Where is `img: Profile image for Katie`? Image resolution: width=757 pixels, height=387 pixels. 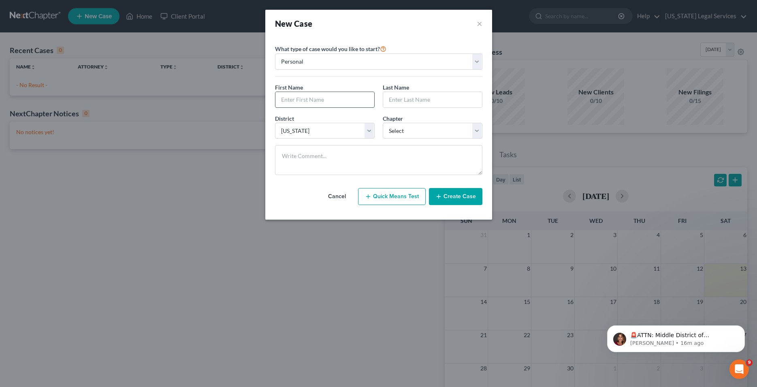
img: Profile image for Katie is located at coordinates (25, 31).